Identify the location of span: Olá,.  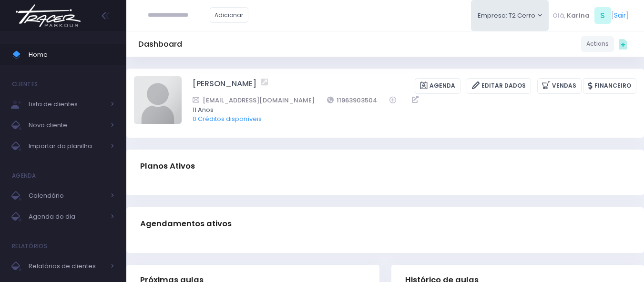
(559, 16).